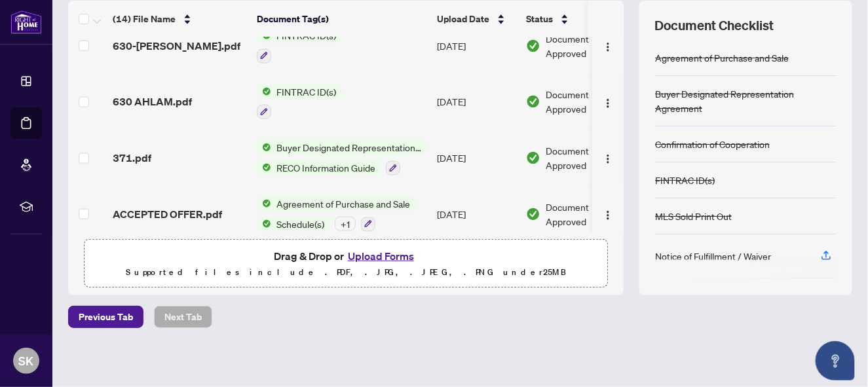 The height and width of the screenshot is (387, 868). Describe the element at coordinates (715, 25) in the screenshot. I see `span: Document Checklist` at that location.